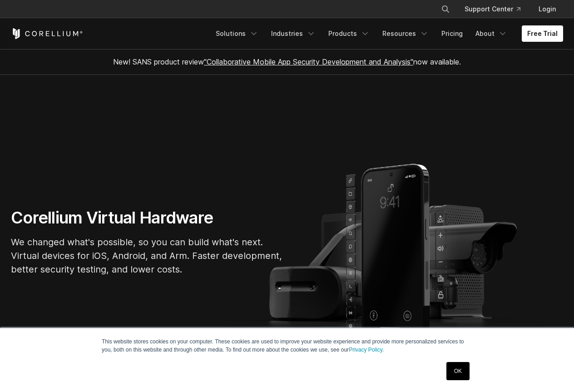 Image resolution: width=574 pixels, height=392 pixels. I want to click on a: Industries, so click(293, 34).